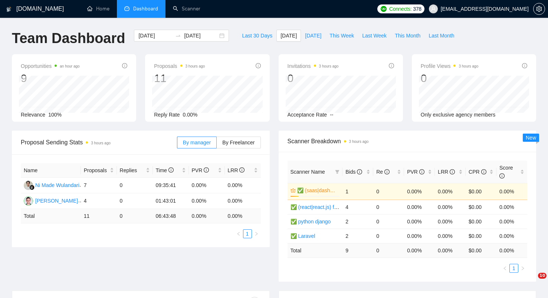  What do you see at coordinates (342, 36) in the screenshot?
I see `button: This Week` at bounding box center [342, 36].